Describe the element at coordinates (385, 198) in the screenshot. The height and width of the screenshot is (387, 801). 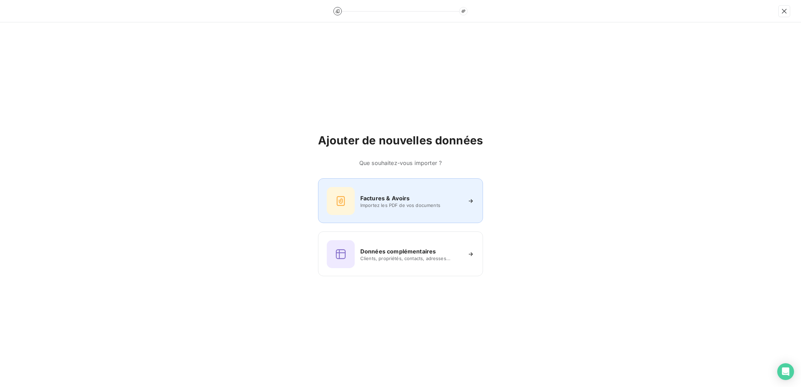
I see `h6: Factures & Avoirs` at that location.